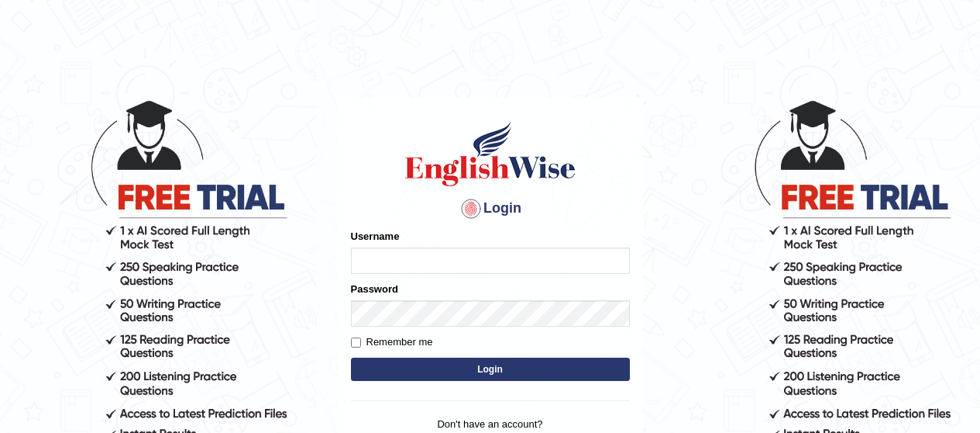 The height and width of the screenshot is (433, 980). I want to click on label: Remember me, so click(392, 342).